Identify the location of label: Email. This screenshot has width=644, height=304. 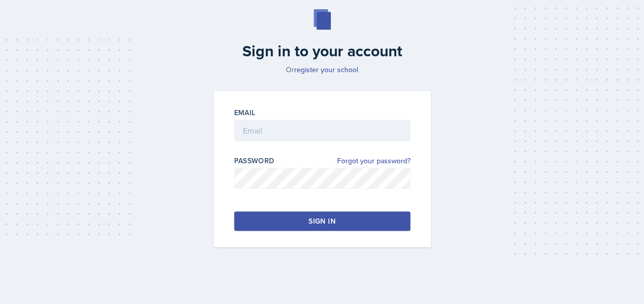
(245, 113).